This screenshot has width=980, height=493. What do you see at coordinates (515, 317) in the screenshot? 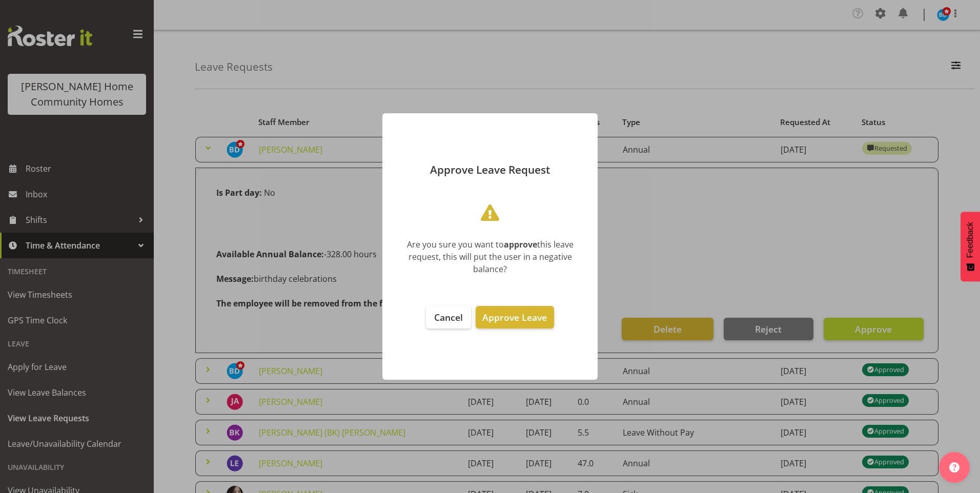
I see `button: Approve Leave` at bounding box center [515, 317].